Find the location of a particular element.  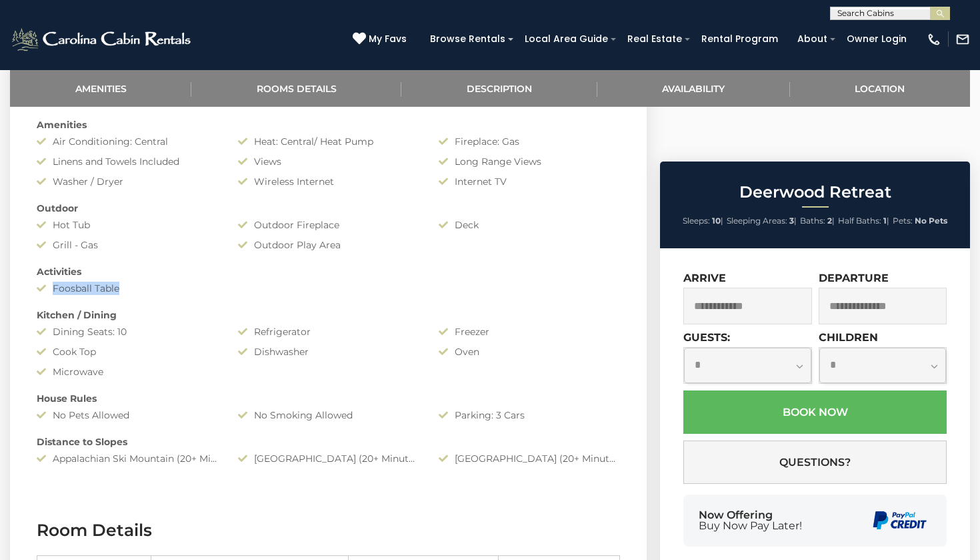

div: Amenities is located at coordinates (328, 125).